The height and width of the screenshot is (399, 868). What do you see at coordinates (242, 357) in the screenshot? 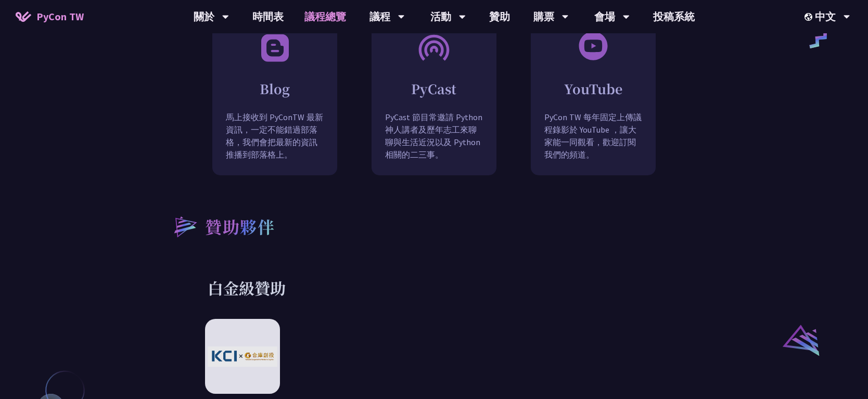
I see `img: KCI-Global x TCVC` at bounding box center [242, 357].